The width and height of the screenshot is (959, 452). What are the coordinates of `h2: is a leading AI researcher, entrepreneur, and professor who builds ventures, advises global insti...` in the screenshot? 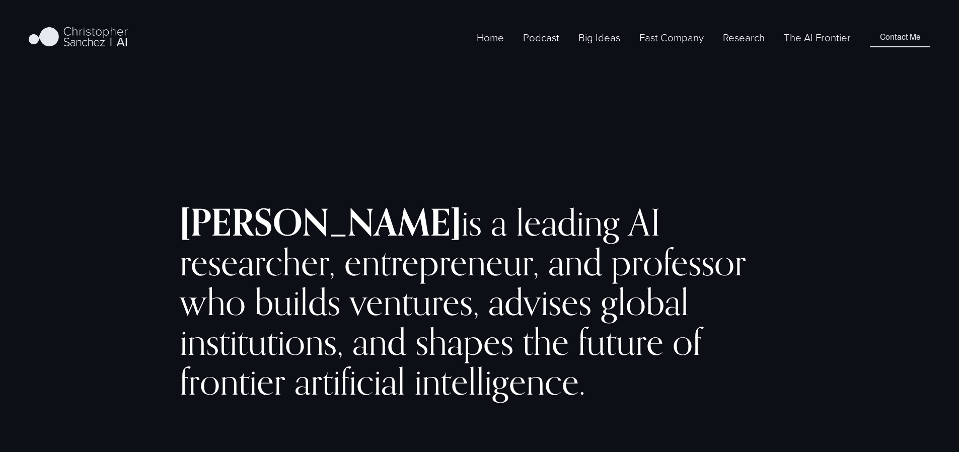 It's located at (479, 301).